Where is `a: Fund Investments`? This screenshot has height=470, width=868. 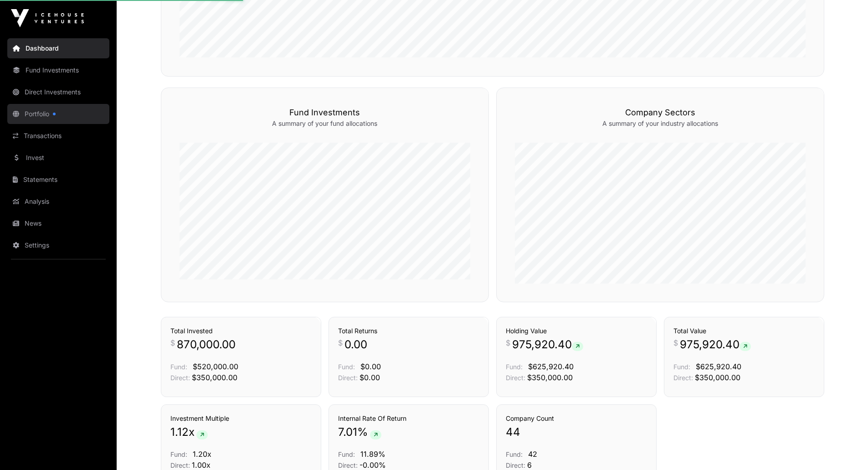 a: Fund Investments is located at coordinates (58, 70).